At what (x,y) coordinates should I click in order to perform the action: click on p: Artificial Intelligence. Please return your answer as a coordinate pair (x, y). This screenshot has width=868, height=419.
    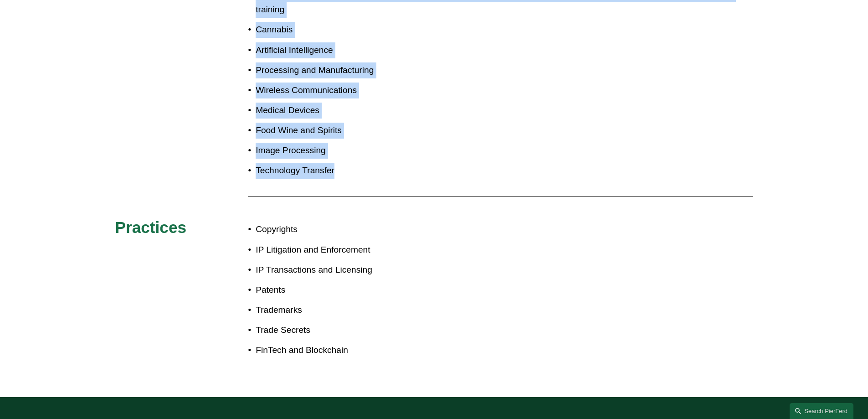
    Looking at the image, I should click on (504, 50).